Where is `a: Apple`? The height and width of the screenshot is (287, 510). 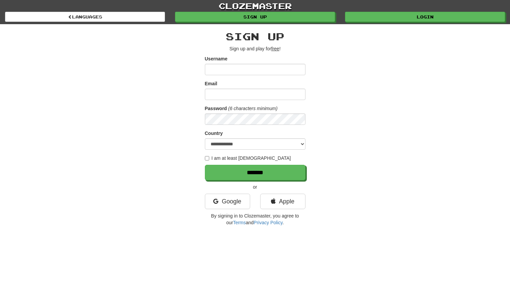 a: Apple is located at coordinates (283, 201).